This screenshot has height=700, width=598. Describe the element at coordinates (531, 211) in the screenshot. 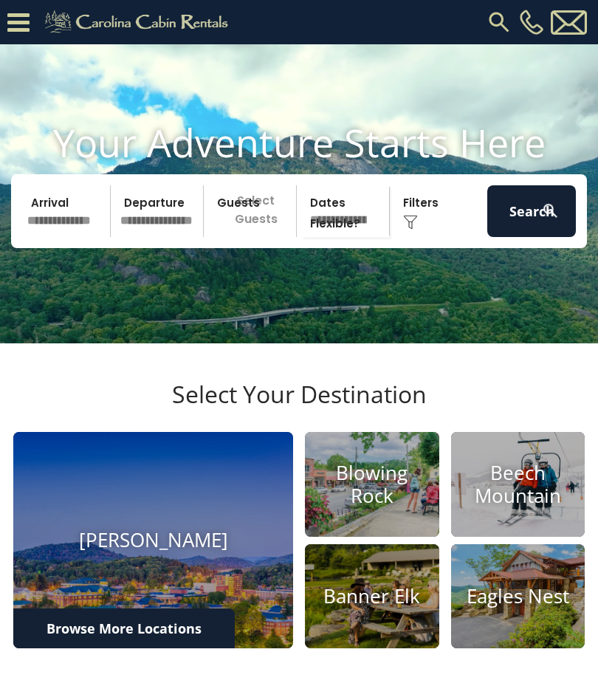

I see `button: Search` at that location.